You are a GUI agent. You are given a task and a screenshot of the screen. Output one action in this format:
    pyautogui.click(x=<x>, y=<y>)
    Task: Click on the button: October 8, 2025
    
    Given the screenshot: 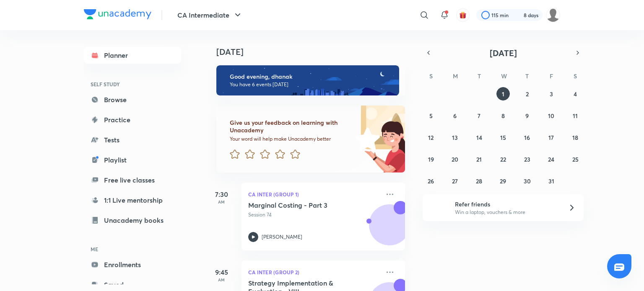 What is the action you would take?
    pyautogui.click(x=503, y=116)
    